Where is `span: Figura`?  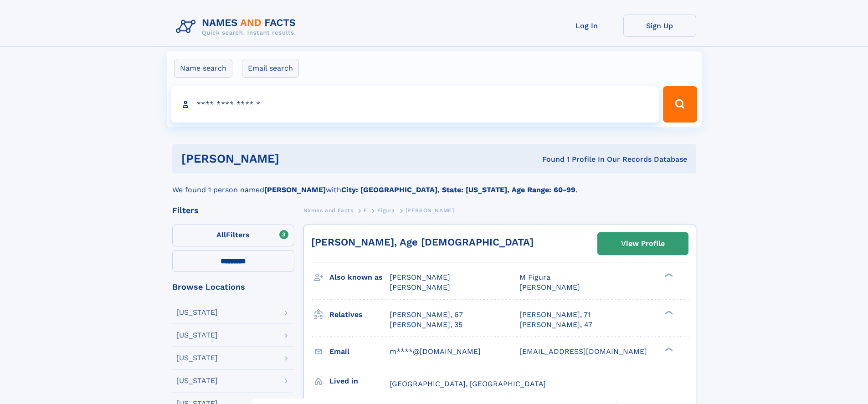
span: Figura is located at coordinates (386, 211).